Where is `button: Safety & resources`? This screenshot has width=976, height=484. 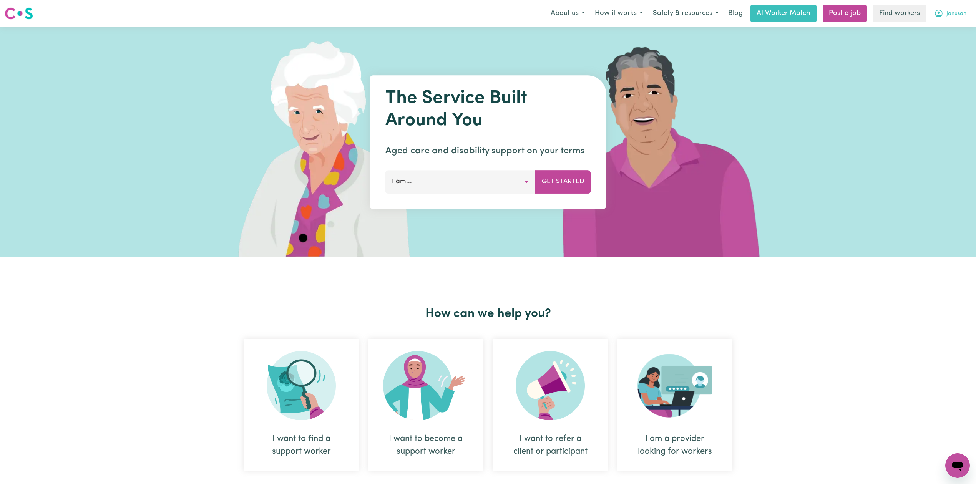
button: Safety & resources is located at coordinates (685, 13).